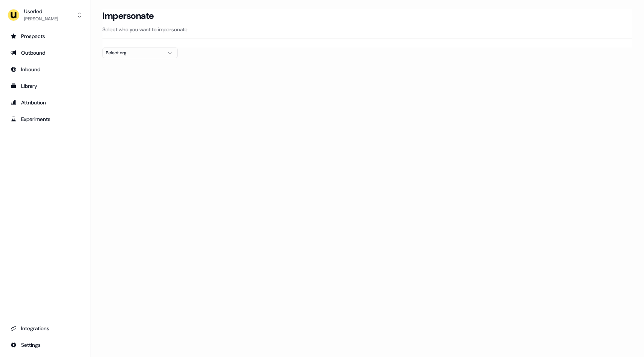  What do you see at coordinates (140, 53) in the screenshot?
I see `button: Select org` at bounding box center [140, 53].